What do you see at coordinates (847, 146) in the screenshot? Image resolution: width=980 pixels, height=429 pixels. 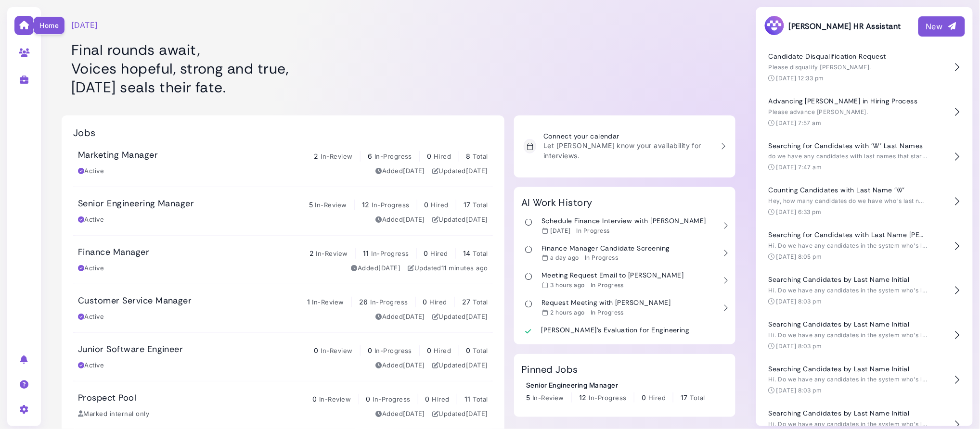 I see `h4: Searching for Candidates with 'W' Last Names` at bounding box center [847, 146].